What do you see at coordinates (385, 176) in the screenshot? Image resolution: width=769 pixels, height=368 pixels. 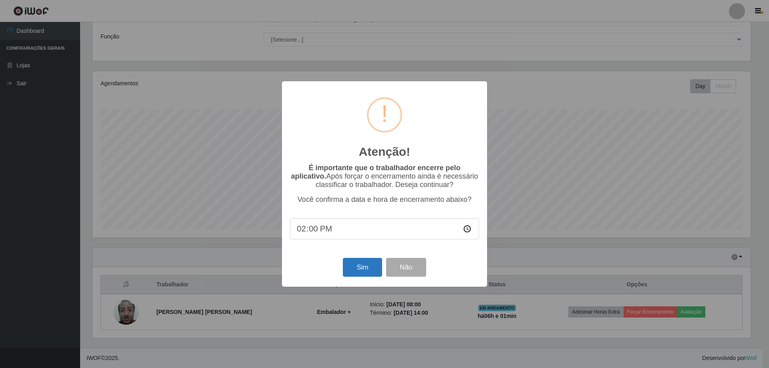 I see `p: Após forçar o encerramento ainda é necessário classificar o trabalhador. Deseja continuar?` at bounding box center [385, 176].